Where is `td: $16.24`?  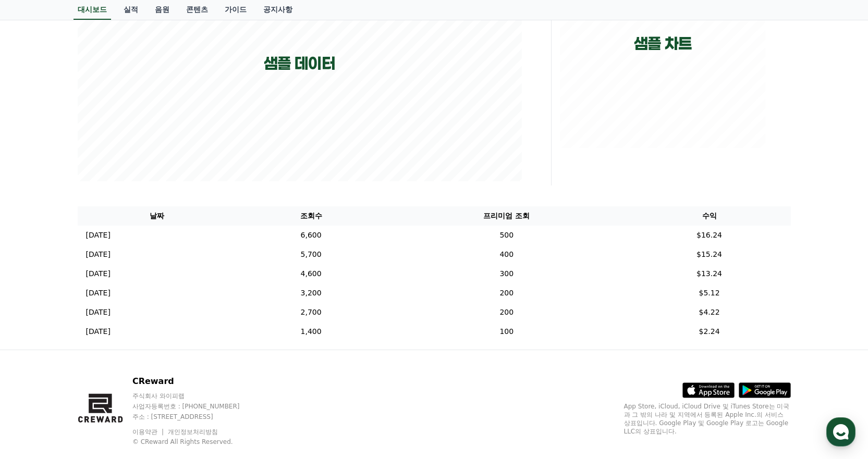 td: $16.24 is located at coordinates (710, 235).